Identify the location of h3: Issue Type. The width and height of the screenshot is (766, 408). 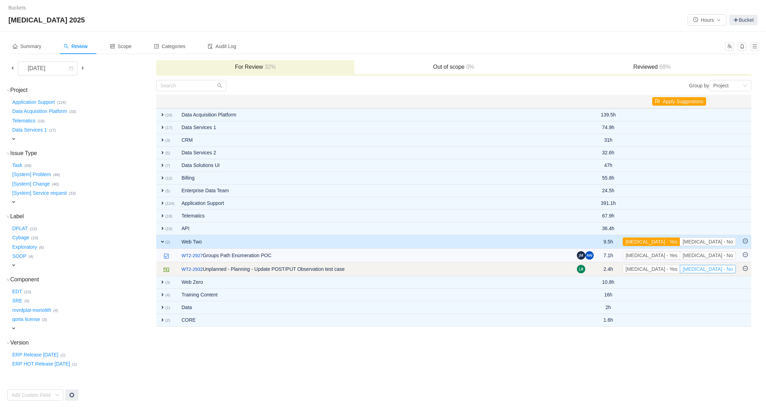
(83, 153).